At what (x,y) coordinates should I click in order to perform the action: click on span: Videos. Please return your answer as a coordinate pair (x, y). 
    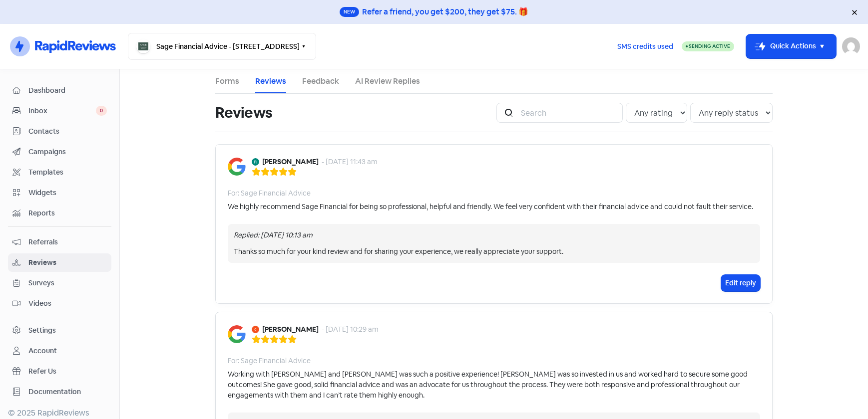
    Looking at the image, I should click on (67, 303).